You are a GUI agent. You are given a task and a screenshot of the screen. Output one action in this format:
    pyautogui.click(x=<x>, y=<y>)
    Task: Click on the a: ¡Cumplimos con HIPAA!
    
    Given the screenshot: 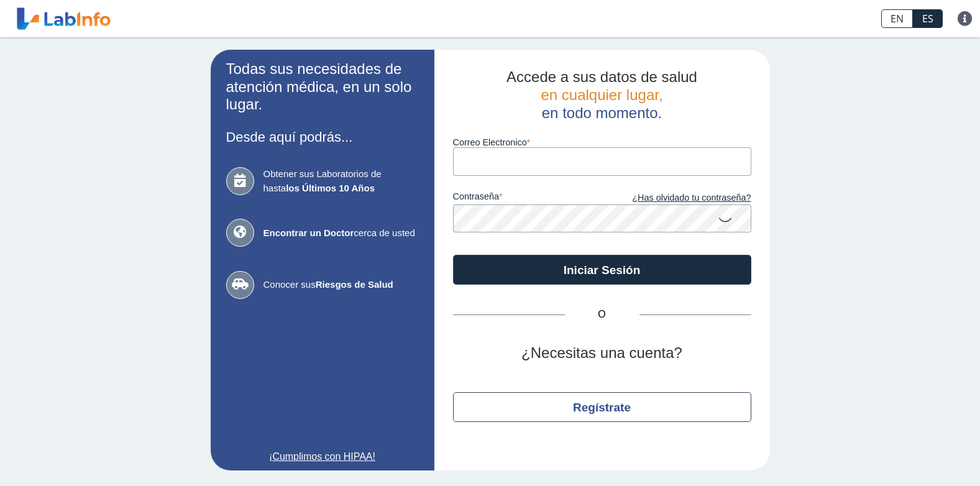 What is the action you would take?
    pyautogui.click(x=323, y=457)
    